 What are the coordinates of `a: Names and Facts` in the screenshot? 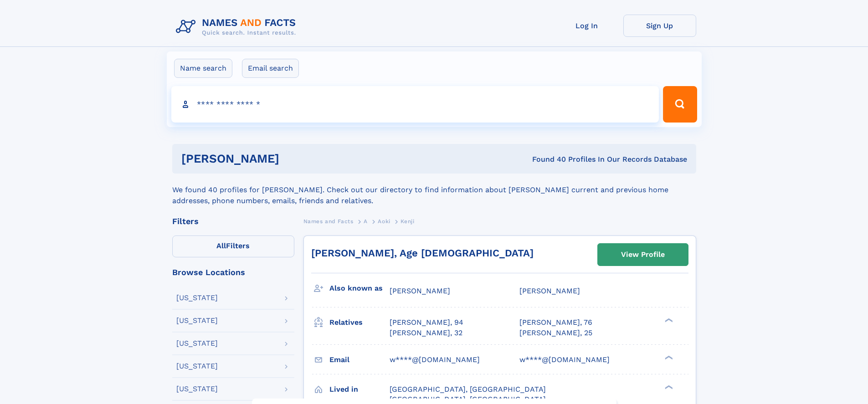 It's located at (328, 221).